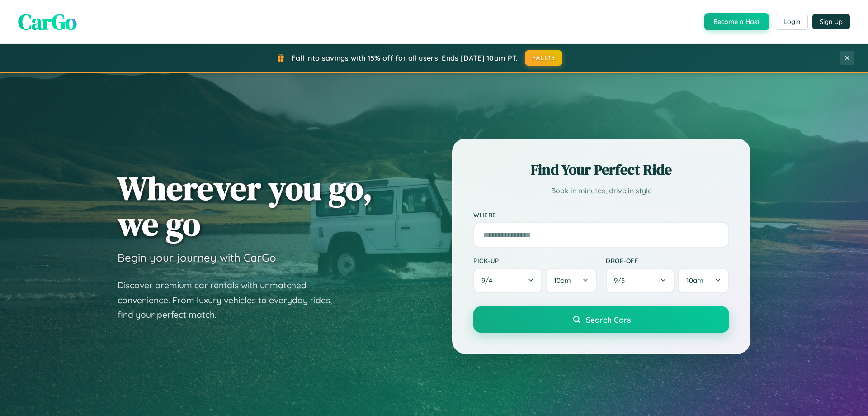  I want to click on span: CarGo, so click(47, 22).